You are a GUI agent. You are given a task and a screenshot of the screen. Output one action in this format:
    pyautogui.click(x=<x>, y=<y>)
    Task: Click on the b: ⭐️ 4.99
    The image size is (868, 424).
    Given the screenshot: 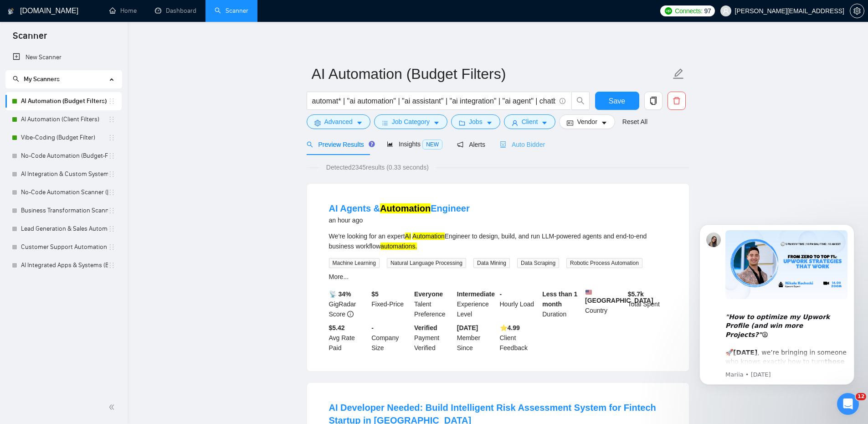 What is the action you would take?
    pyautogui.click(x=510, y=328)
    